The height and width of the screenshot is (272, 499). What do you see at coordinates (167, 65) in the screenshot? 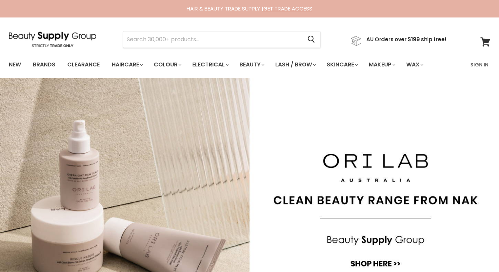
I see `a: Colour` at bounding box center [167, 65].